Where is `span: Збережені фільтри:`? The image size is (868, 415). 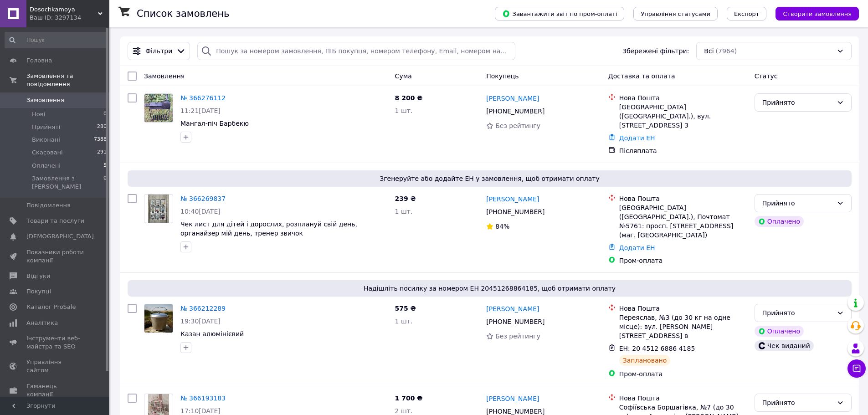 span: Збережені фільтри: is located at coordinates (656, 51).